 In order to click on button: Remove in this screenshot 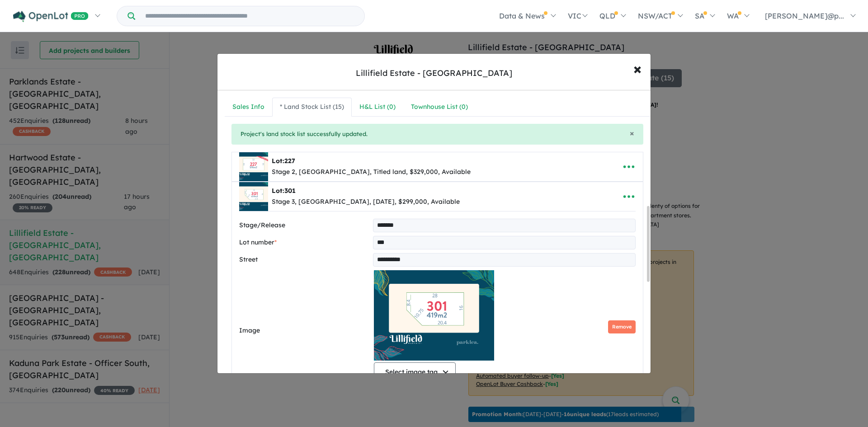, I will do `click(621, 327)`.